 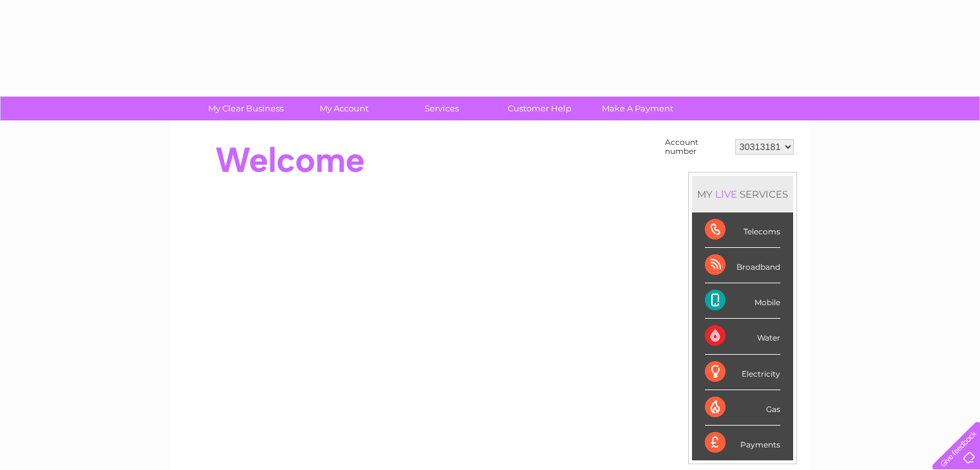 What do you see at coordinates (742, 230) in the screenshot?
I see `div: Telecoms` at bounding box center [742, 230].